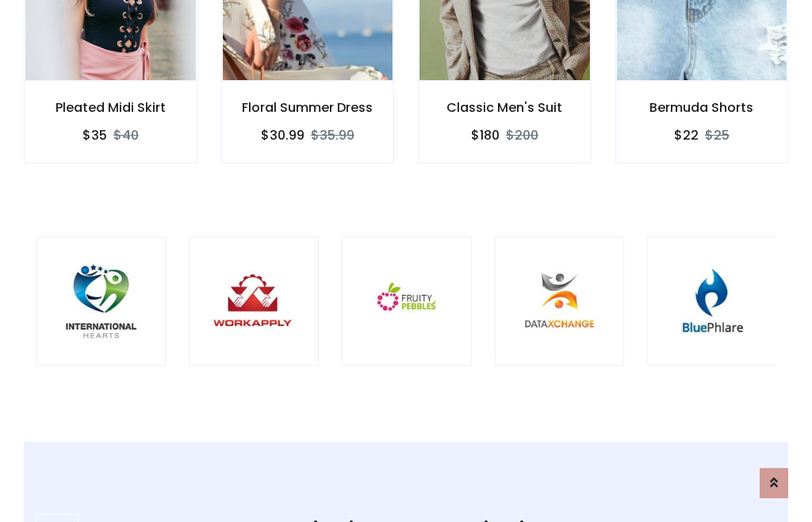  What do you see at coordinates (308, 107) in the screenshot?
I see `h6: Floral Summer Dress` at bounding box center [308, 107].